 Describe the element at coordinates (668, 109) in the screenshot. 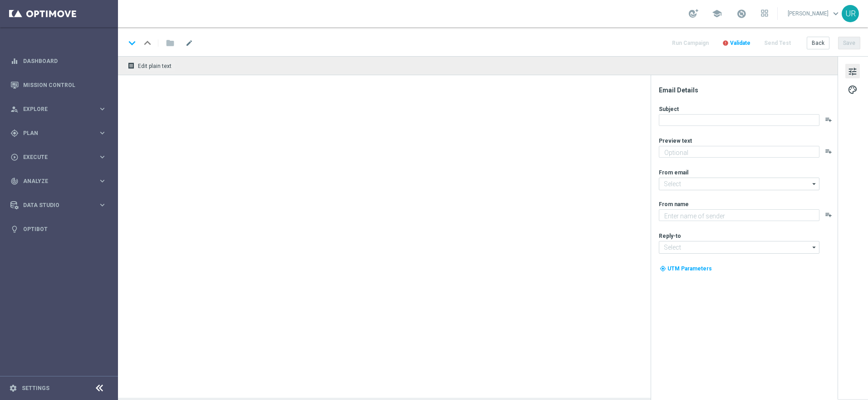

I see `label: Subject` at that location.